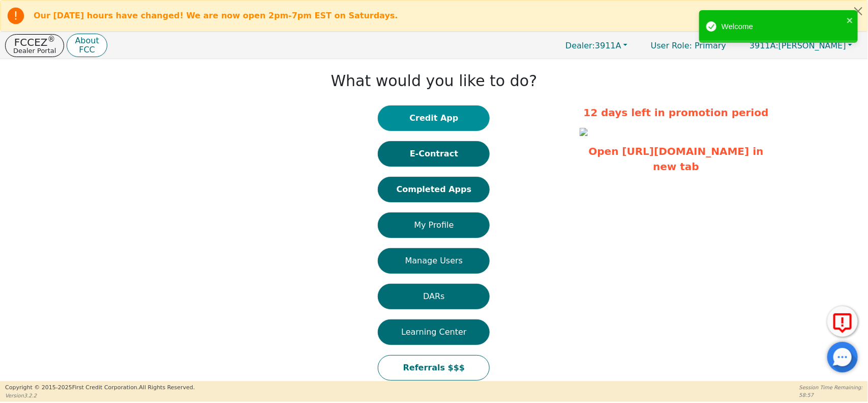 The height and width of the screenshot is (403, 868). Describe the element at coordinates (689, 45) in the screenshot. I see `p: Primary` at that location.